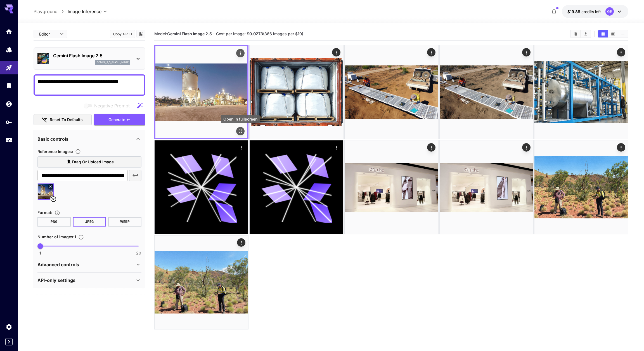 This screenshot has height=351, width=644. Describe the element at coordinates (90, 280) in the screenshot. I see `div: API-only settings` at that location.